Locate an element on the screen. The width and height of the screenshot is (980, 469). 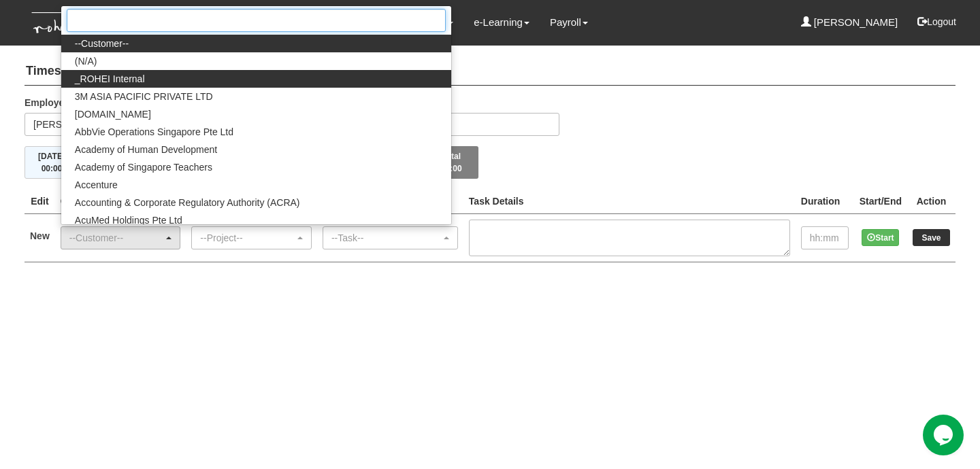
button: Start is located at coordinates (880, 237).